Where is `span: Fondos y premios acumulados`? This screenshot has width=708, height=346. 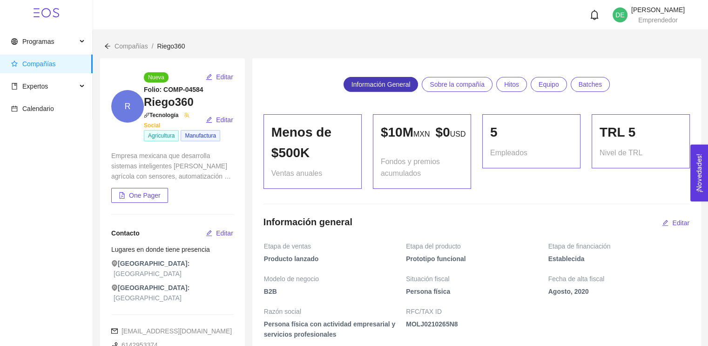
span: Fondos y premios acumulados is located at coordinates (422, 167).